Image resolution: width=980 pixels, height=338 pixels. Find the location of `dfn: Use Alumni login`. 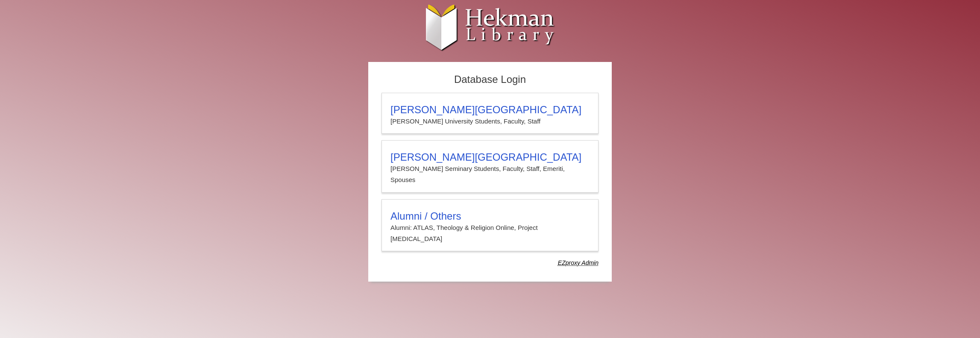

dfn: Use Alumni login is located at coordinates (578, 263).